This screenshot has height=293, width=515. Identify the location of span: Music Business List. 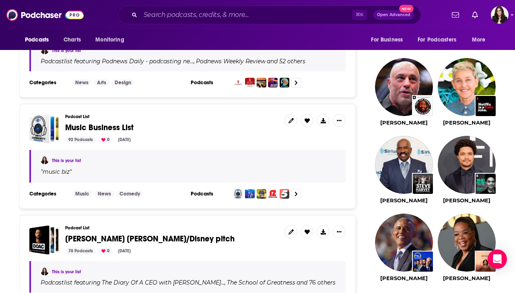
(44, 128).